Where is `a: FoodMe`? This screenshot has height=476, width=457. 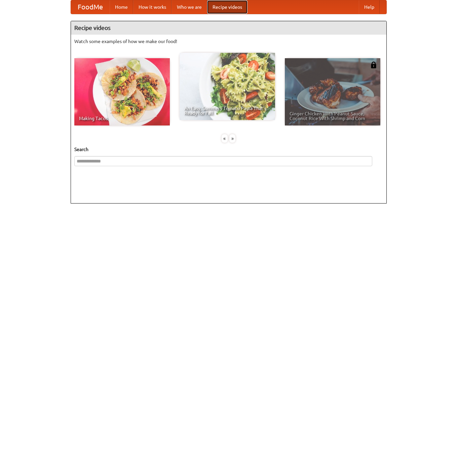 a: FoodMe is located at coordinates (90, 7).